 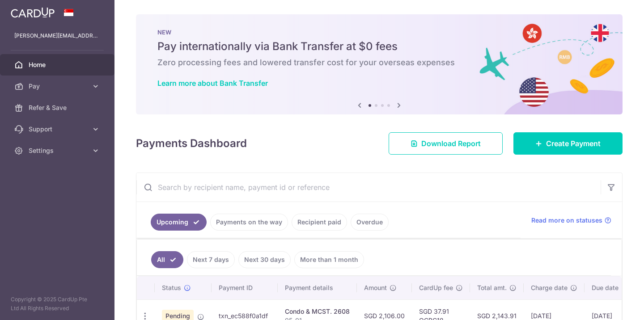 I want to click on a: All, so click(x=168, y=259).